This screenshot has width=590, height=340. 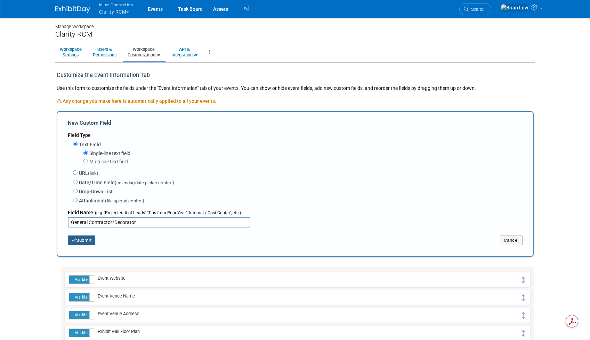 I want to click on div: Customize the Event Information Tab, so click(x=153, y=75).